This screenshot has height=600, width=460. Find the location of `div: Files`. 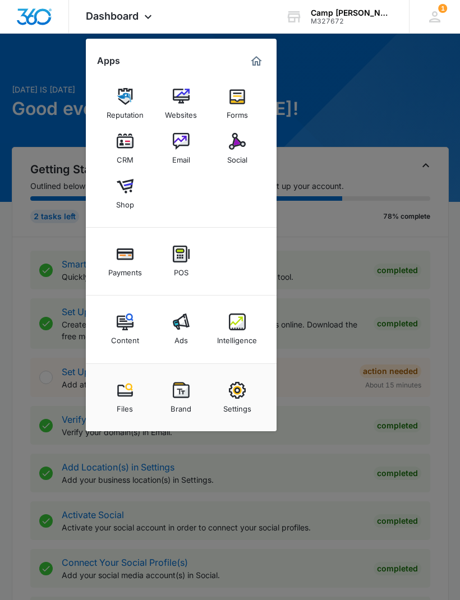

div: Files is located at coordinates (124, 406).